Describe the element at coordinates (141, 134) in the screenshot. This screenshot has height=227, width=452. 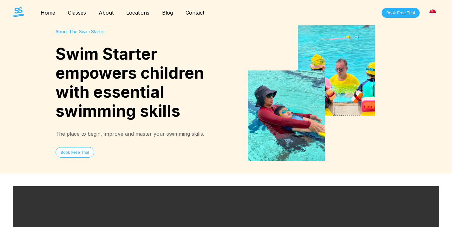
I see `div: The place to begin, improve and master your swimming skills.` at that location.